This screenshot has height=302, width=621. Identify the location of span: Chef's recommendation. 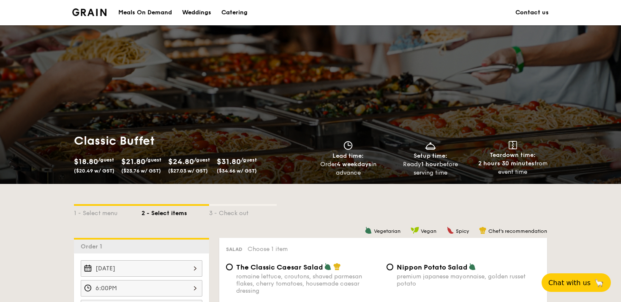
(517, 231).